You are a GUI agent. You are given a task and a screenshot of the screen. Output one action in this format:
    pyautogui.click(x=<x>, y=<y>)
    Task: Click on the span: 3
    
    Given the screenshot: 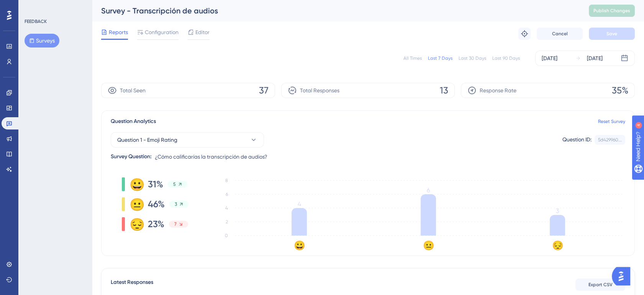 What is the action you would take?
    pyautogui.click(x=176, y=204)
    